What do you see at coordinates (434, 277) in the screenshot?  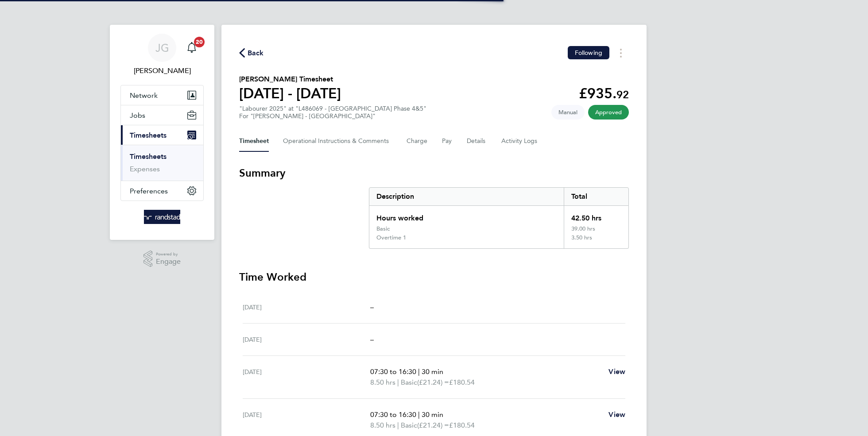 I see `h3: Time Worked` at bounding box center [434, 277].